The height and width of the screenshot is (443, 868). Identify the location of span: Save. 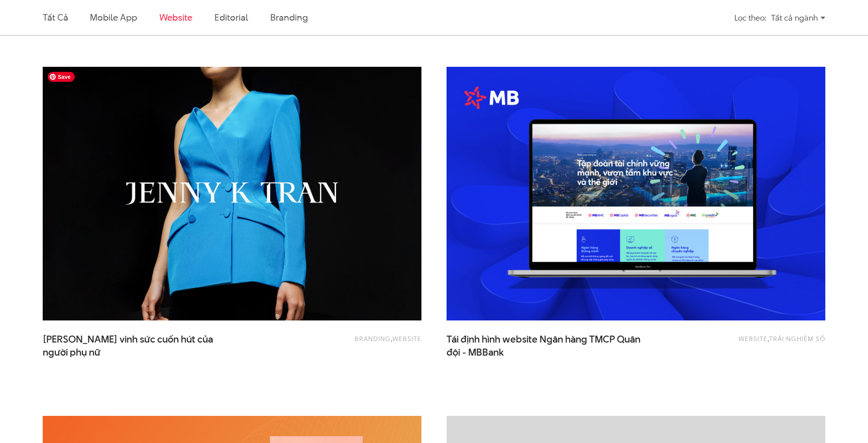
(61, 77).